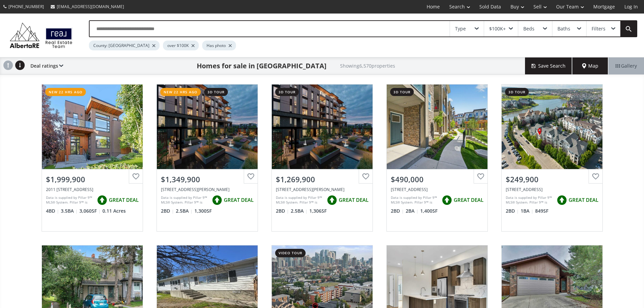 The image size is (644, 308). I want to click on h2: Showing 6,570 properties, so click(367, 66).